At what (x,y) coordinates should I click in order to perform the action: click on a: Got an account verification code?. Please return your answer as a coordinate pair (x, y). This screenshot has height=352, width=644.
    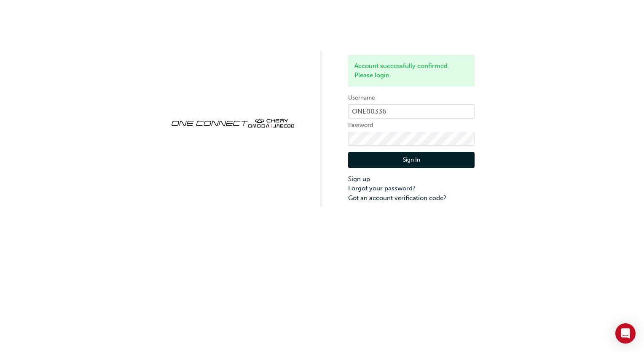
    Looking at the image, I should click on (411, 198).